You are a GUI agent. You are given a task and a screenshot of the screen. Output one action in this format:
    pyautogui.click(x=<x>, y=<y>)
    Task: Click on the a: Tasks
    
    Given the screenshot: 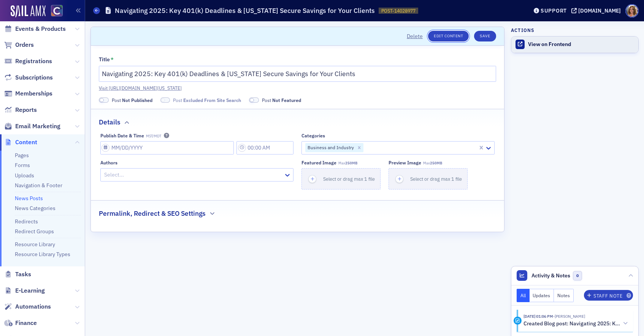 What is the action you would take?
    pyautogui.click(x=17, y=275)
    